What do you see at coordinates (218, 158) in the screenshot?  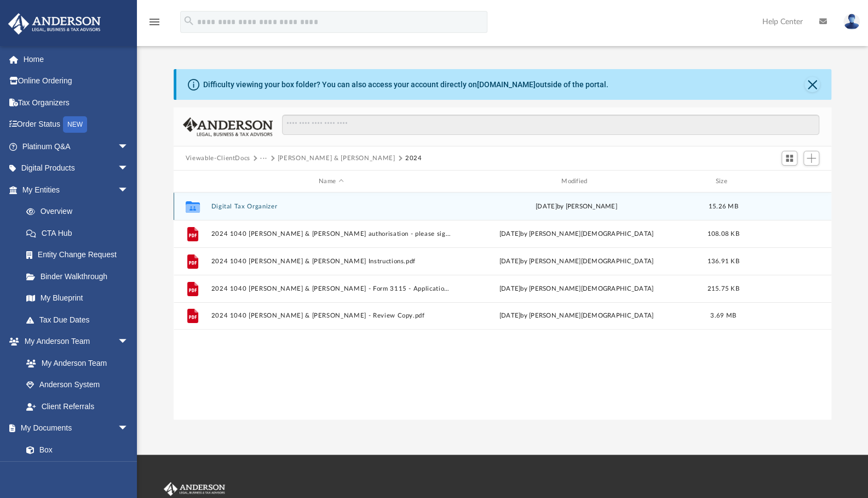 I see `button: Viewable-ClientDocs` at bounding box center [218, 158].